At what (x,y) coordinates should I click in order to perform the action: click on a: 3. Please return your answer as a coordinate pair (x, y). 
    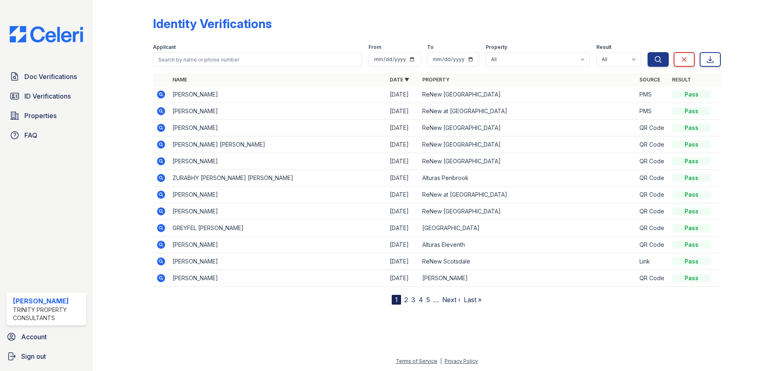
    Looking at the image, I should click on (414, 300).